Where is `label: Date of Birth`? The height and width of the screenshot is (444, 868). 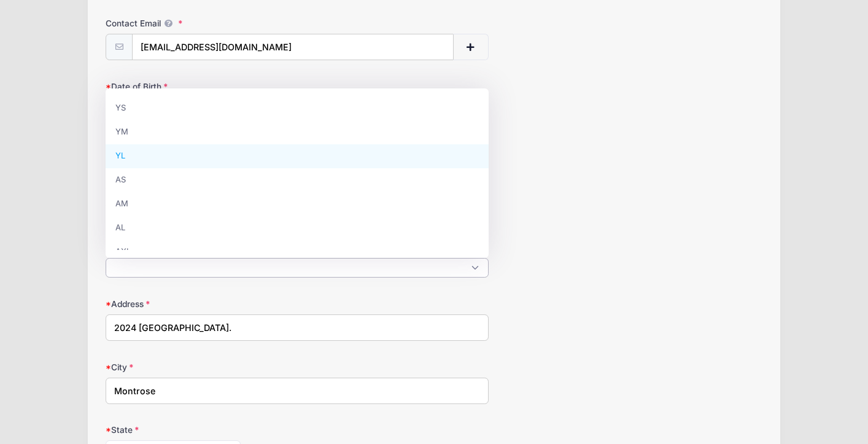 label: Date of Birth is located at coordinates (215, 86).